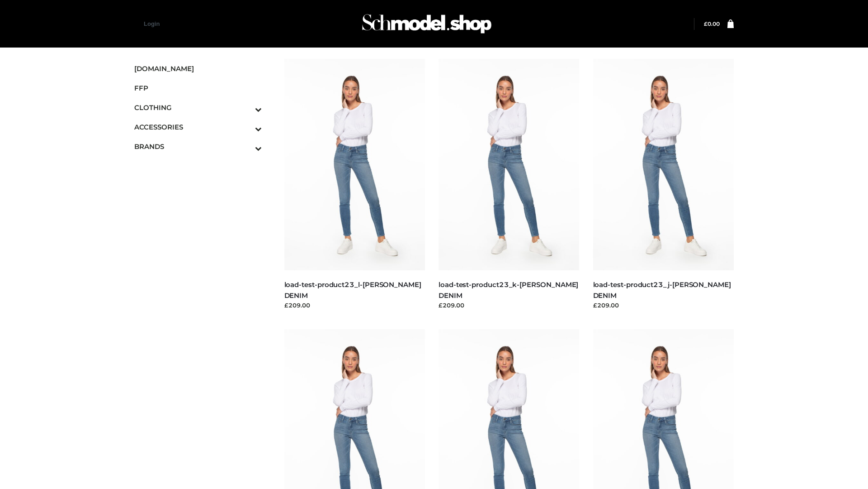 The height and width of the screenshot is (489, 868). Describe the element at coordinates (198, 107) in the screenshot. I see `span: CLOTHING` at that location.